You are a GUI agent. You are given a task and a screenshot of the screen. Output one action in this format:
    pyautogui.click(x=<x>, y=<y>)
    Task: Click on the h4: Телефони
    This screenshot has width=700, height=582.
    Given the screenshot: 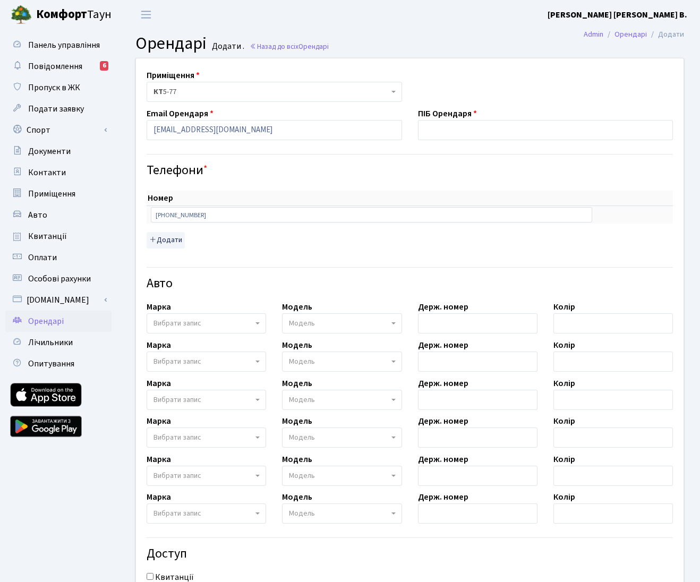 What is the action you would take?
    pyautogui.click(x=410, y=171)
    